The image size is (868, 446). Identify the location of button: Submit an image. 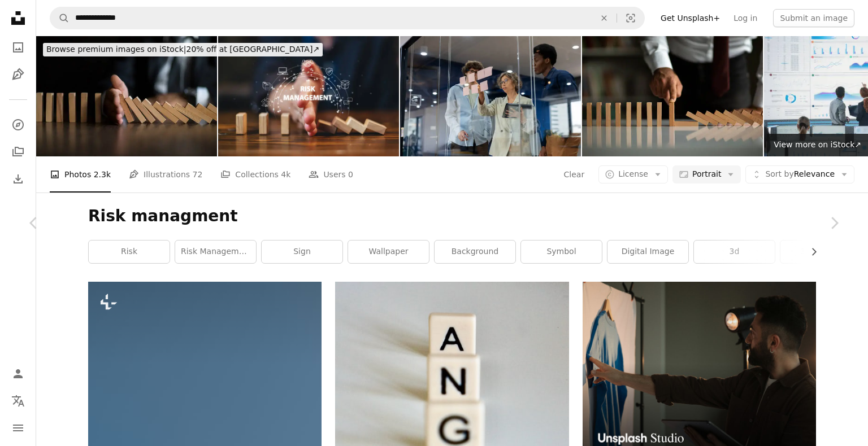
(814, 18).